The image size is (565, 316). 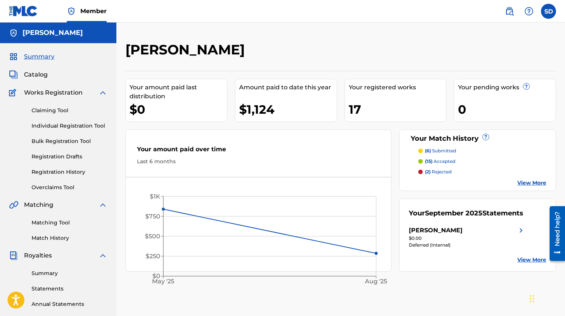 I want to click on span: September 2025, so click(x=454, y=213).